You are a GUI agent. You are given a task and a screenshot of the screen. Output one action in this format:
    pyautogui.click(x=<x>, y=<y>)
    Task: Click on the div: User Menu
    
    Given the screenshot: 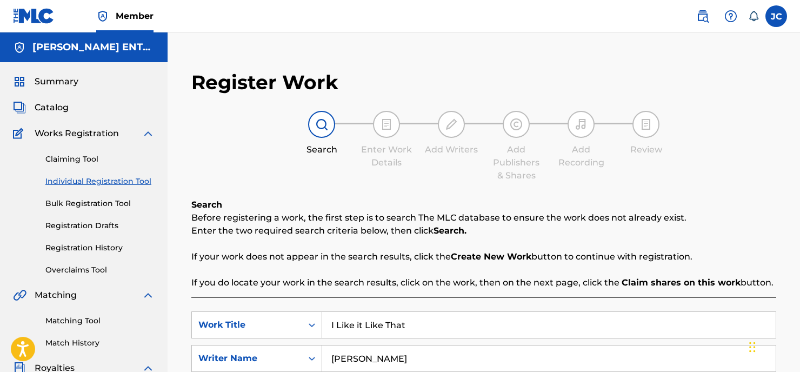 What is the action you would take?
    pyautogui.click(x=776, y=16)
    